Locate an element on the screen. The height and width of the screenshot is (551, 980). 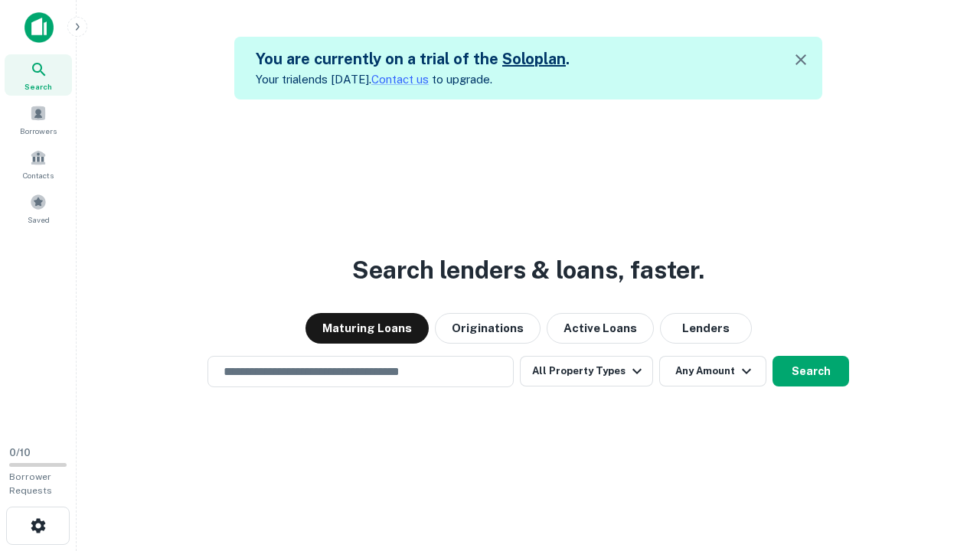
button: Active Loans is located at coordinates (600, 328).